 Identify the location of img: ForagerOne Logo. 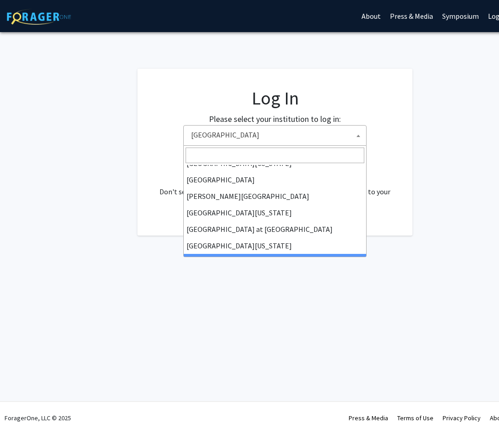
(39, 16).